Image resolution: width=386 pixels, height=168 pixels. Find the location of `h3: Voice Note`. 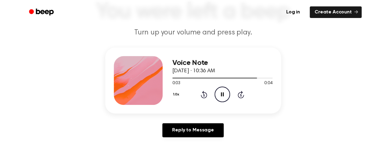

h3: Voice Note is located at coordinates (222, 63).